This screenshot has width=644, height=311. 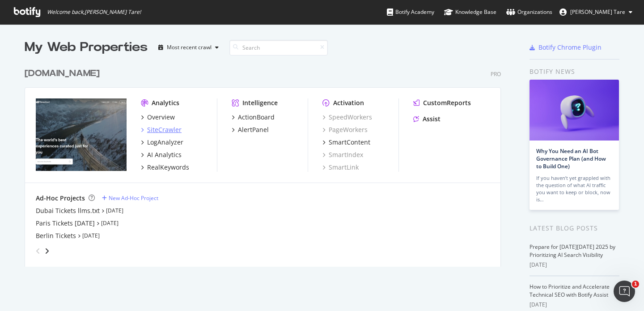 I want to click on a: PageWorkers, so click(x=345, y=130).